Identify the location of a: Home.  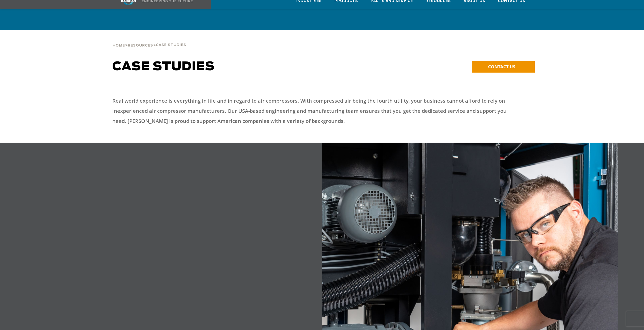
(119, 45).